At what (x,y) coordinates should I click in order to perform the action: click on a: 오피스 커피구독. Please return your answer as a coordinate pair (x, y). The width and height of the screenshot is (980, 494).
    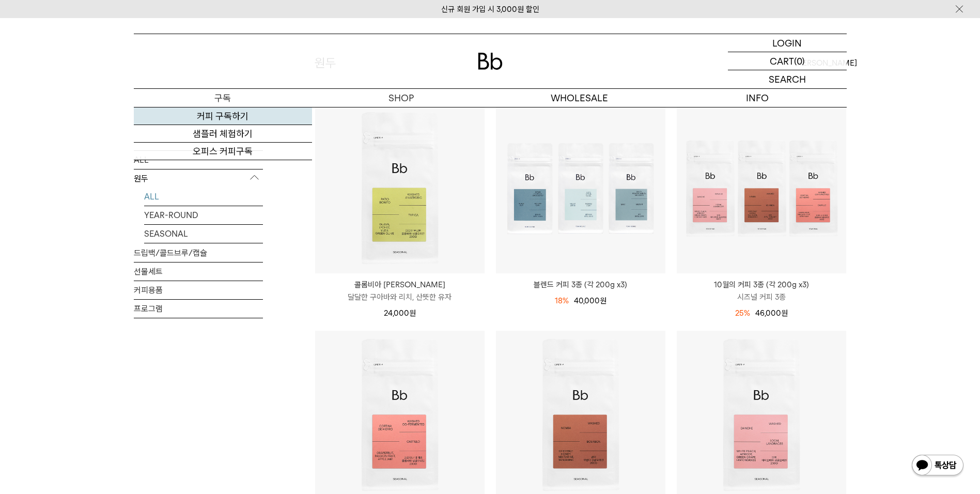
    Looking at the image, I should click on (222, 151).